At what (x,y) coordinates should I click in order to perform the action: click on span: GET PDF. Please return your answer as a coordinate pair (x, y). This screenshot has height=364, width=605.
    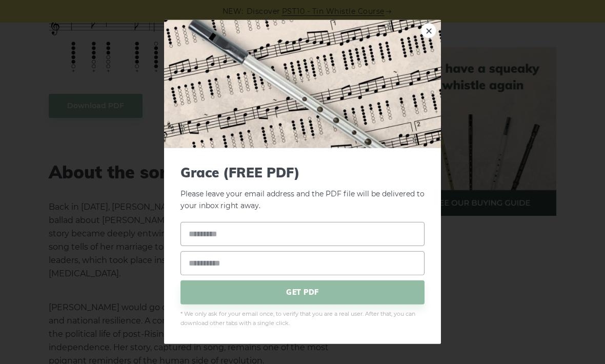
    Looking at the image, I should click on (302, 292).